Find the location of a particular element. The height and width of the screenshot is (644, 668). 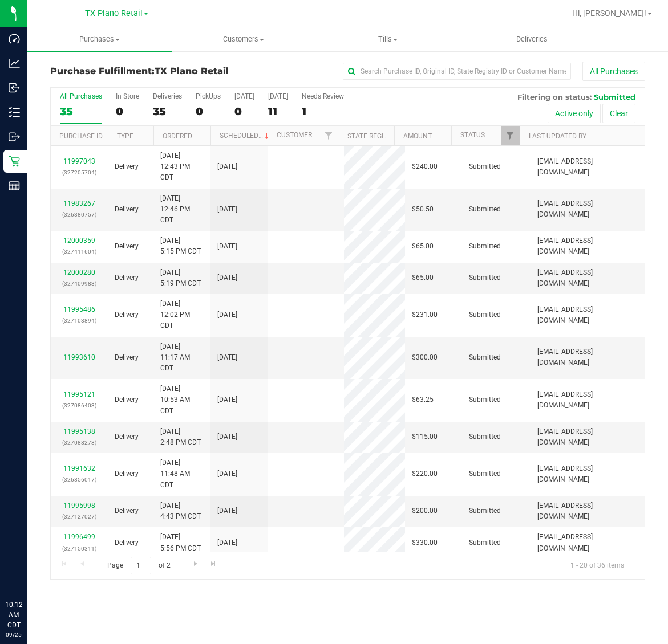

a: Type is located at coordinates (125, 136).